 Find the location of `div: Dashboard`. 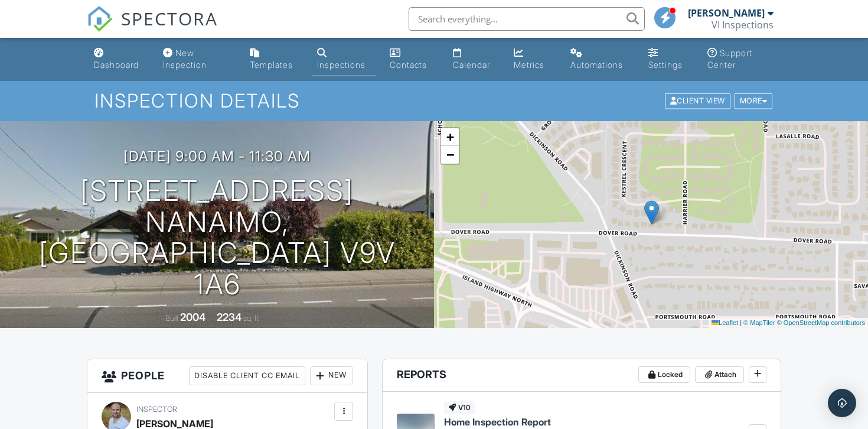

div: Dashboard is located at coordinates (116, 65).